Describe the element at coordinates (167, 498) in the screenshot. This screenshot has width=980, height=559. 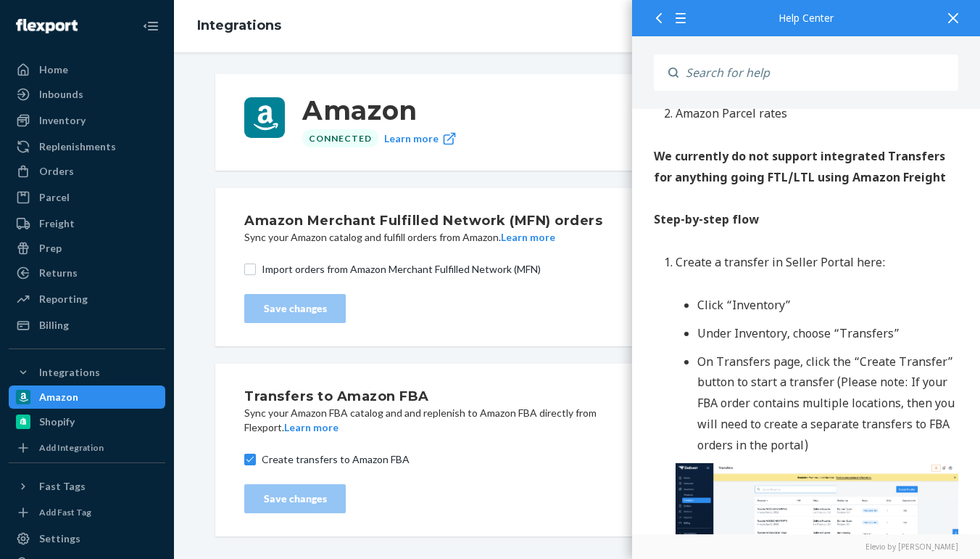
I see `strong: We currently do not support integrated Transfers for anything going FTL/LTL using Amazon Freight` at that location.